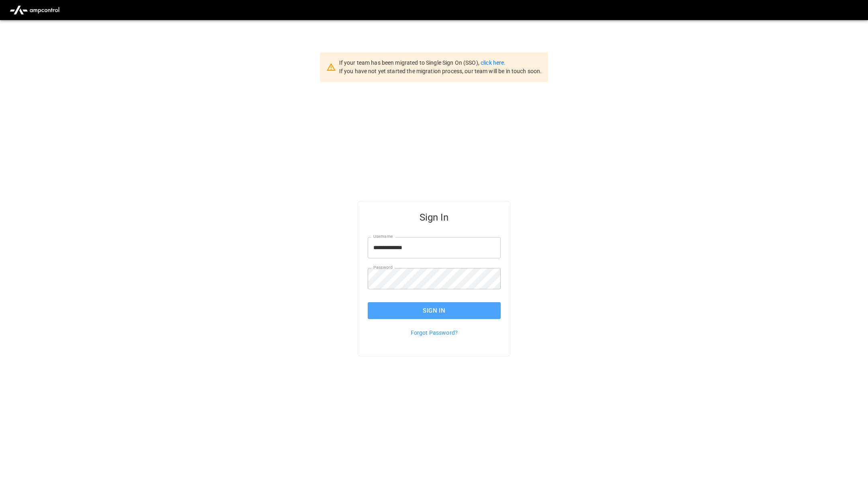 This screenshot has height=481, width=868. Describe the element at coordinates (383, 268) in the screenshot. I see `label: Password` at that location.